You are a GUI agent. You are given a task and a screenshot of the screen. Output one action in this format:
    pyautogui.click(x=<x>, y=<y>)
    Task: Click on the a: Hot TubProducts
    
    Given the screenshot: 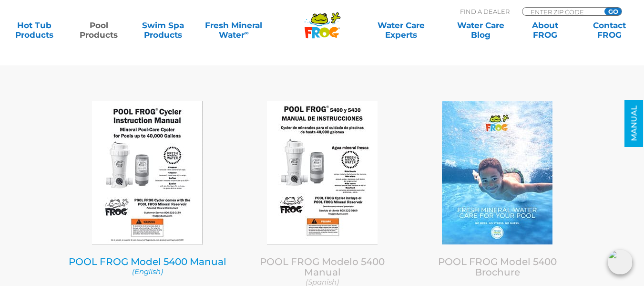 What is the action you would take?
    pyautogui.click(x=34, y=30)
    